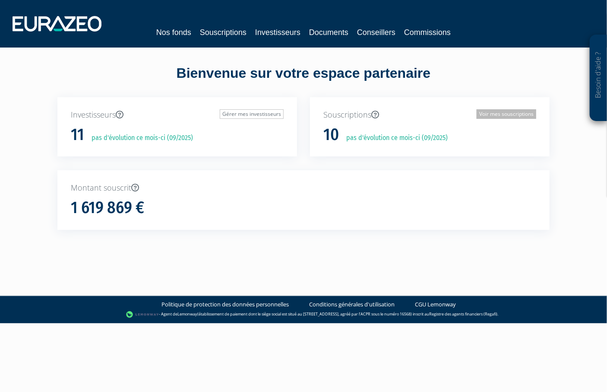 The image size is (607, 392). What do you see at coordinates (187, 314) in the screenshot?
I see `a: Lemonway` at bounding box center [187, 314].